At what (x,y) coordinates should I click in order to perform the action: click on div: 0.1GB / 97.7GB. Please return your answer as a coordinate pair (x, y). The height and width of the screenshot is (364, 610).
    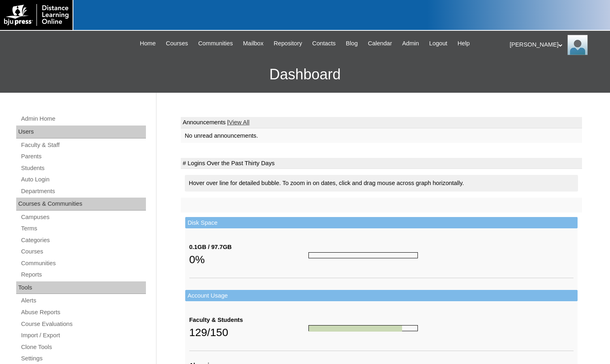
    Looking at the image, I should click on (249, 247).